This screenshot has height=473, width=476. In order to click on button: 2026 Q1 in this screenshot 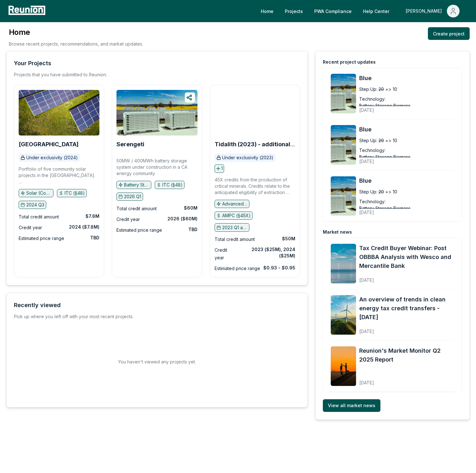, I will do `click(130, 197)`.